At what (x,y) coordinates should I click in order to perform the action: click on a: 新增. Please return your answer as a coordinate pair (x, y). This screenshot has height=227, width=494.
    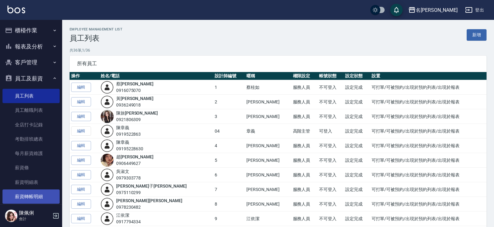
    Looking at the image, I should click on (477, 35).